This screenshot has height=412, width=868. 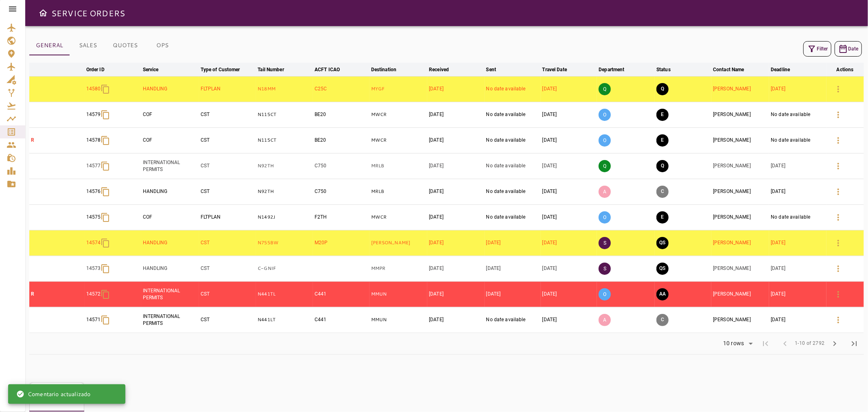 I want to click on div: Deadline, so click(x=780, y=70).